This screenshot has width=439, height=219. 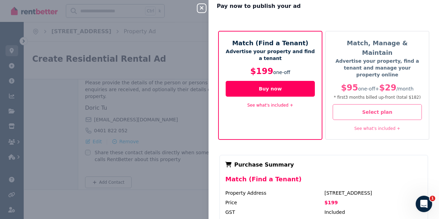 What do you see at coordinates (324, 165) in the screenshot?
I see `div: Purchase Summary` at bounding box center [324, 165].